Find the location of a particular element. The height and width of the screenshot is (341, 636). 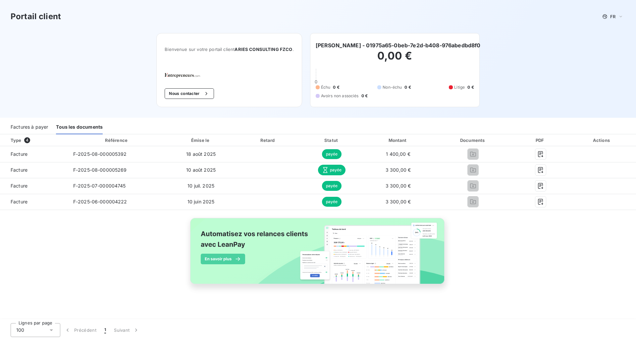

span: F-2025-08-000005392 is located at coordinates (100, 154).